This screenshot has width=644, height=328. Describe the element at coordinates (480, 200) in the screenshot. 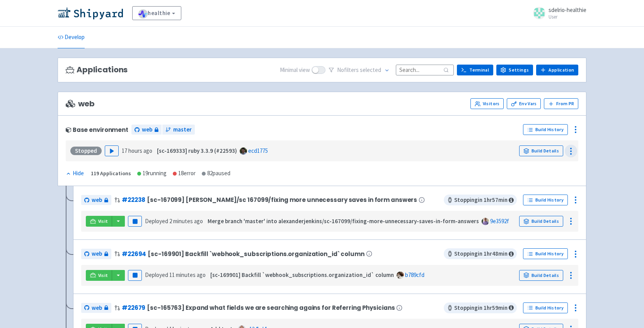

I see `span: Stopping in 1 hr 57 min` at that location.